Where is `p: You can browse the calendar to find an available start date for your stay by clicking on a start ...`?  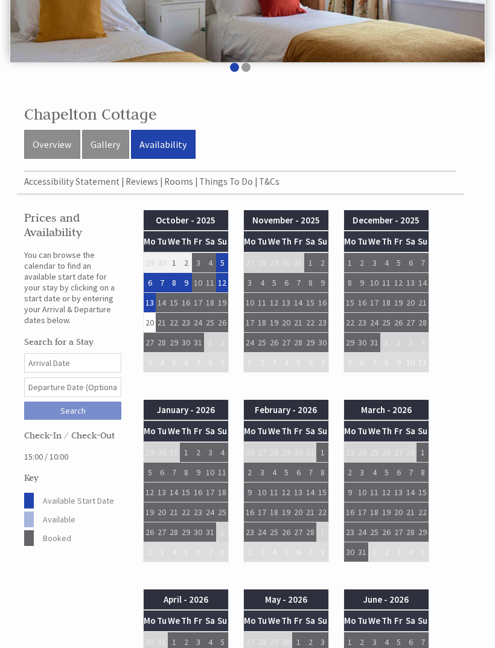
p: You can browse the calendar to find an available start date for your stay by clicking on a start ... is located at coordinates (72, 288).